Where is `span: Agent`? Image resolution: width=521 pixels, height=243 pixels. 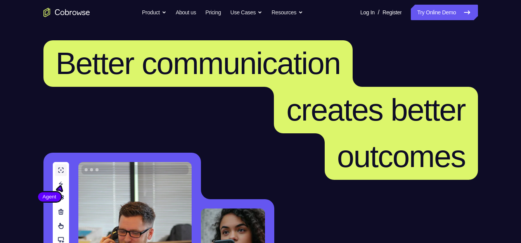
span: Agent is located at coordinates (49, 197).